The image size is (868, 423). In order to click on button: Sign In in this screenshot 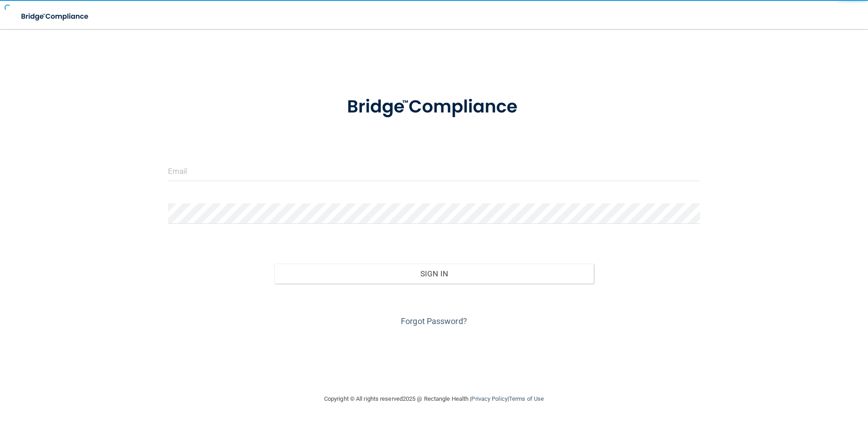, I will do `click(434, 274)`.